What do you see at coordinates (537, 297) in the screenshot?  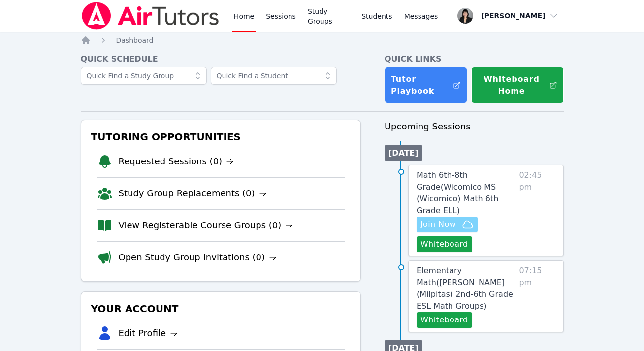 I see `span: 07:15 pm` at bounding box center [537, 297].